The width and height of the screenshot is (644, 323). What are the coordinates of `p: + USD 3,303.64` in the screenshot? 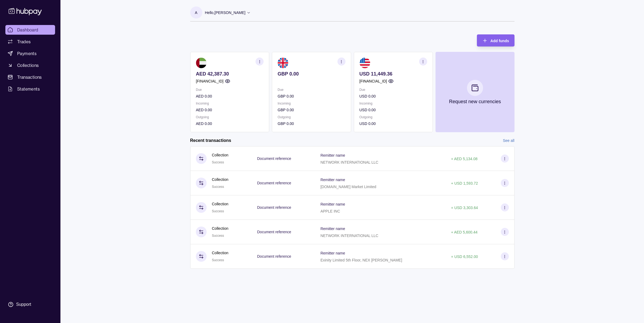 It's located at (465, 208).